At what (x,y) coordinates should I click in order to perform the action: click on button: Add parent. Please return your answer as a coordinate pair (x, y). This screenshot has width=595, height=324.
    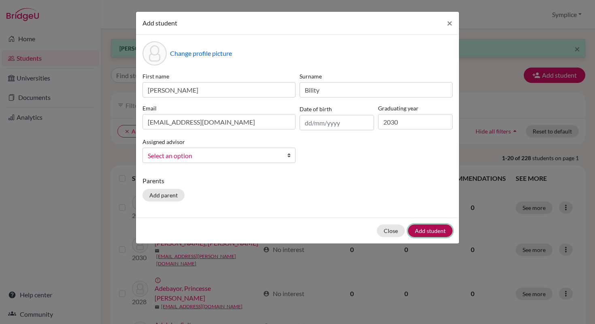
    Looking at the image, I should click on (164, 195).